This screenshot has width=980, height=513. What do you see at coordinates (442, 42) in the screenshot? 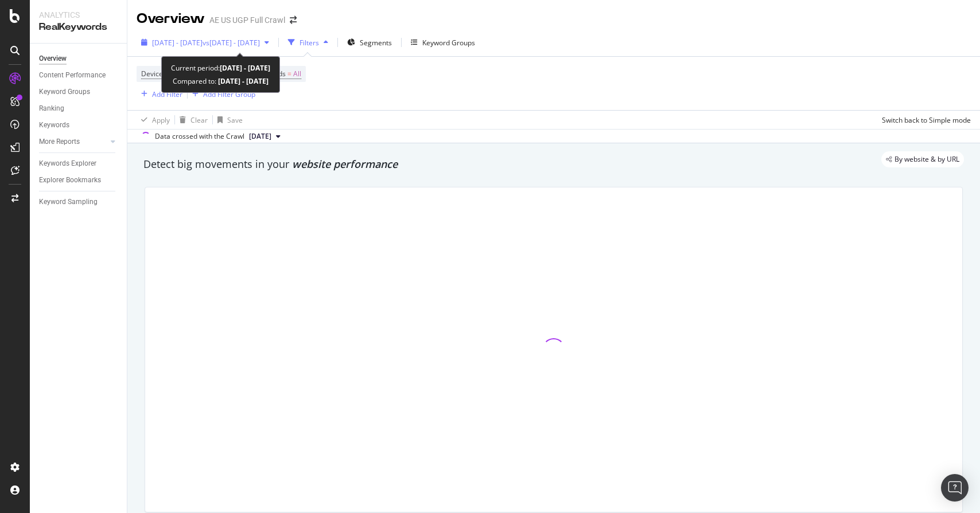
I see `button: Keyword Groups` at bounding box center [442, 42].